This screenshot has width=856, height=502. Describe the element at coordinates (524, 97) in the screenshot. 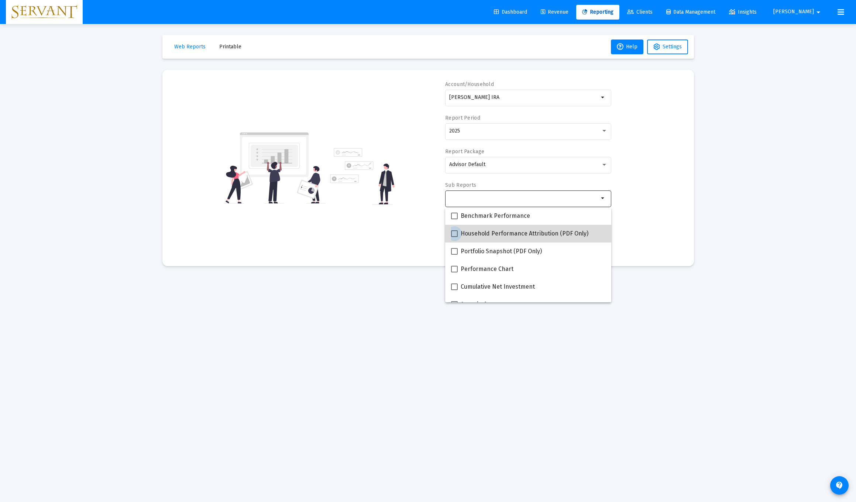

I see `input: Search or select an account or household` at that location.